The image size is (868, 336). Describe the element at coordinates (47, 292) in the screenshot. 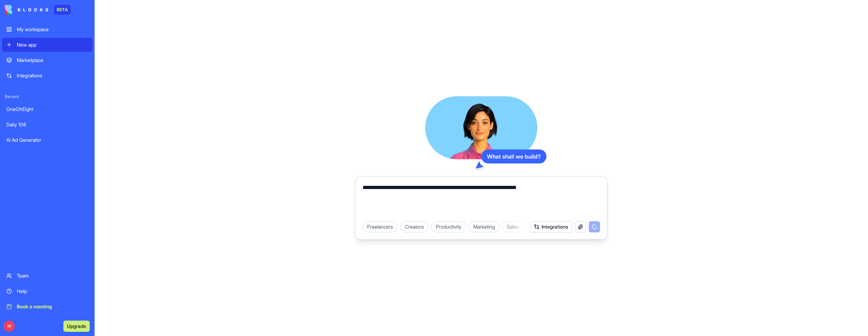

I see `a: Help` at that location.